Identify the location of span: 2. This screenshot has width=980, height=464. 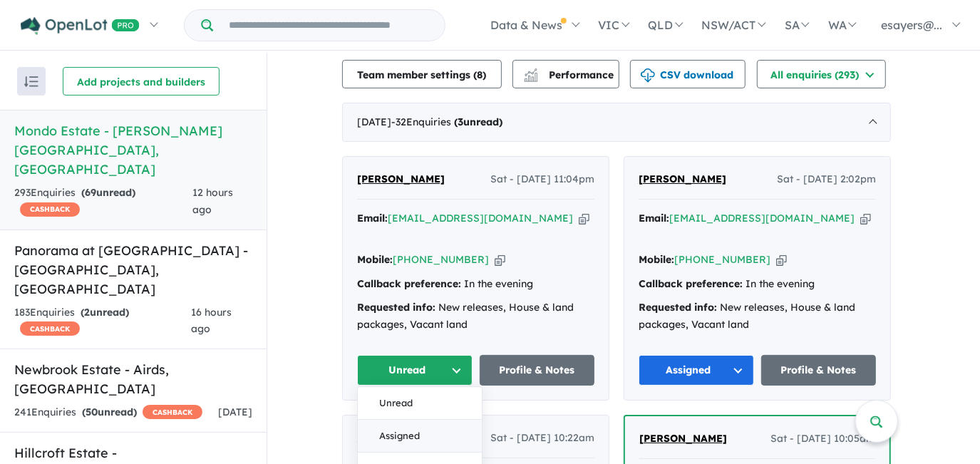
(87, 312).